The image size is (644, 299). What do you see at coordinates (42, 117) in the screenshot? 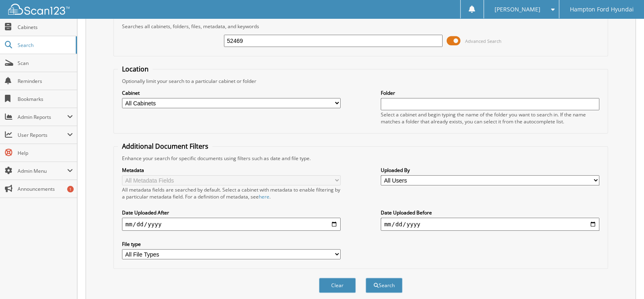
I see `span: Admin Reports` at bounding box center [42, 117].